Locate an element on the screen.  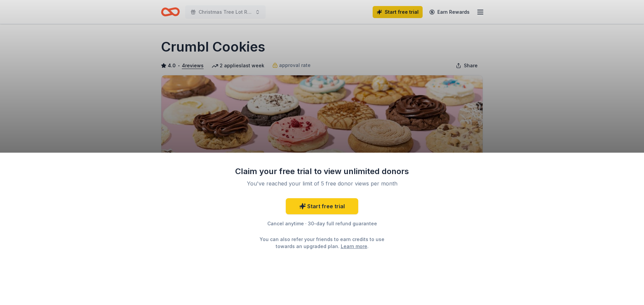
div: You can also refer your friends to earn credits to use towards an upgraded plan. . is located at coordinates (322, 243).